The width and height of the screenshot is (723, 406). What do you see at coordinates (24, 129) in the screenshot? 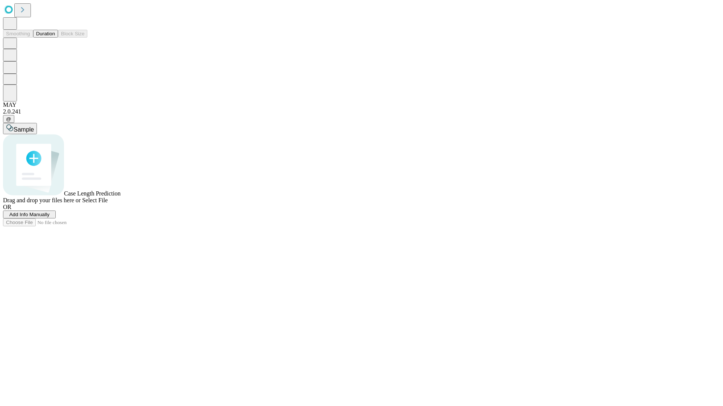
I see `span: Sample` at bounding box center [24, 129].